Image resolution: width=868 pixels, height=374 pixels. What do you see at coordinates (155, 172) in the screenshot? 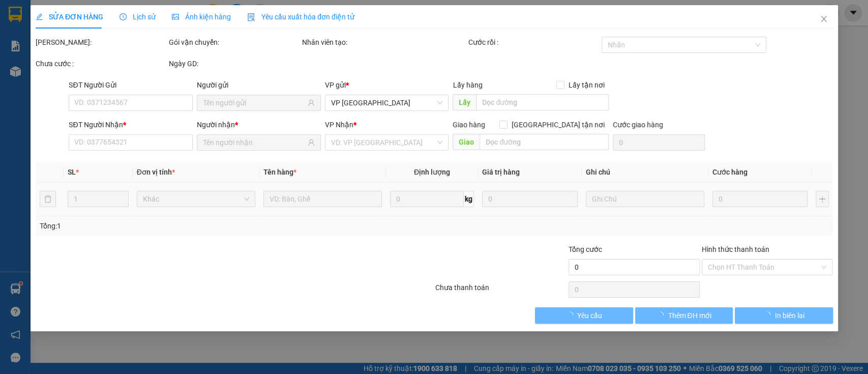
I see `span: Đơn vị tính` at bounding box center [155, 172].